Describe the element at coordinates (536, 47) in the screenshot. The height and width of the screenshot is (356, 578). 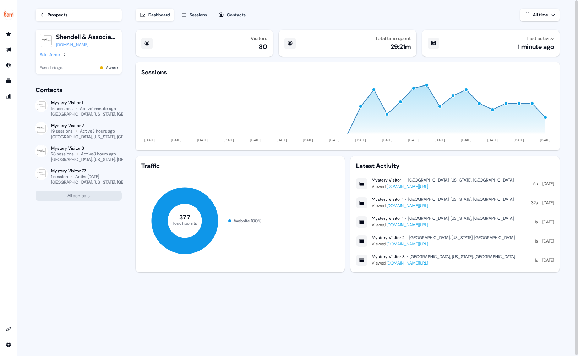
I see `div: 1 minute ago` at that location.